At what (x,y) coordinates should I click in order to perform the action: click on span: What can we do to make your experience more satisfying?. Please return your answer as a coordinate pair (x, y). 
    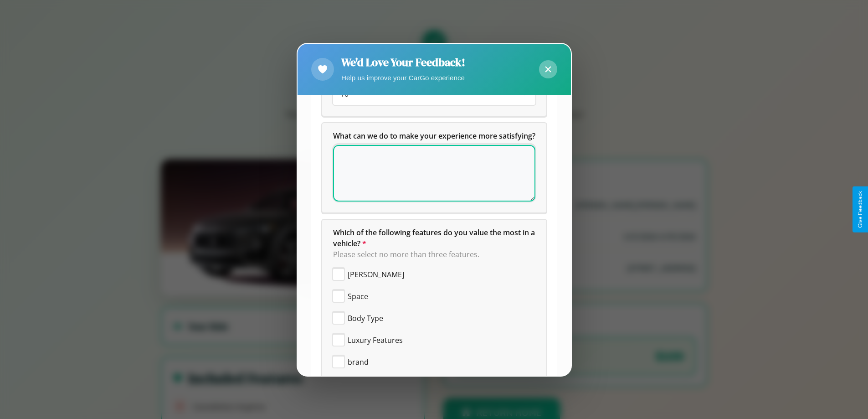
    Looking at the image, I should click on (434, 136).